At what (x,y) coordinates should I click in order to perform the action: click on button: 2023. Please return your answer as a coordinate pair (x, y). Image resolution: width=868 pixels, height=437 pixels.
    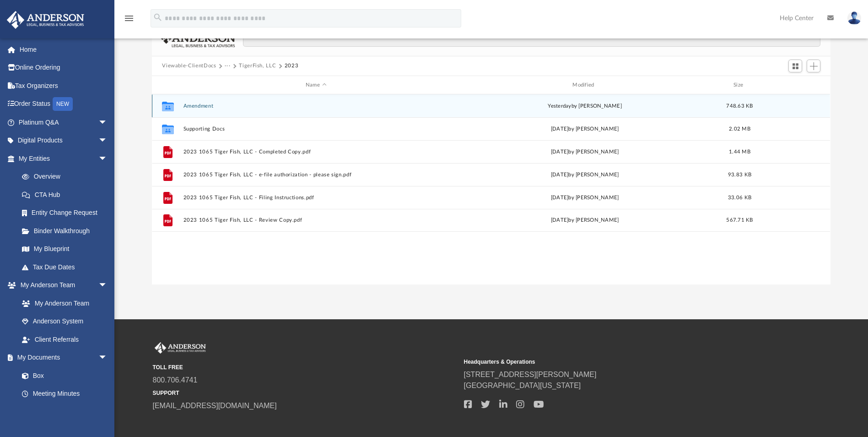
    Looking at the image, I should click on (291, 66).